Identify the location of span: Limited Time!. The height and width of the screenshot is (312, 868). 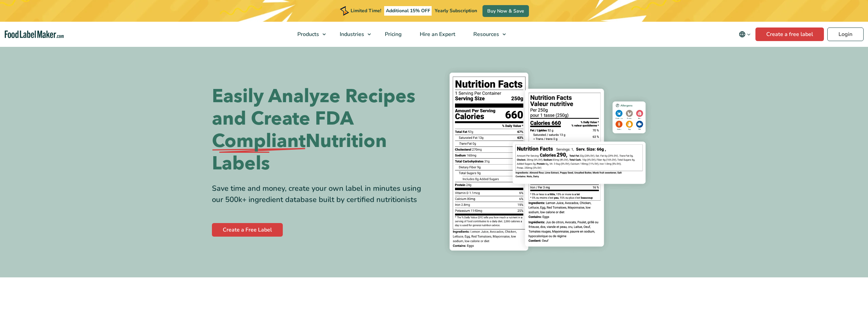
(366, 10).